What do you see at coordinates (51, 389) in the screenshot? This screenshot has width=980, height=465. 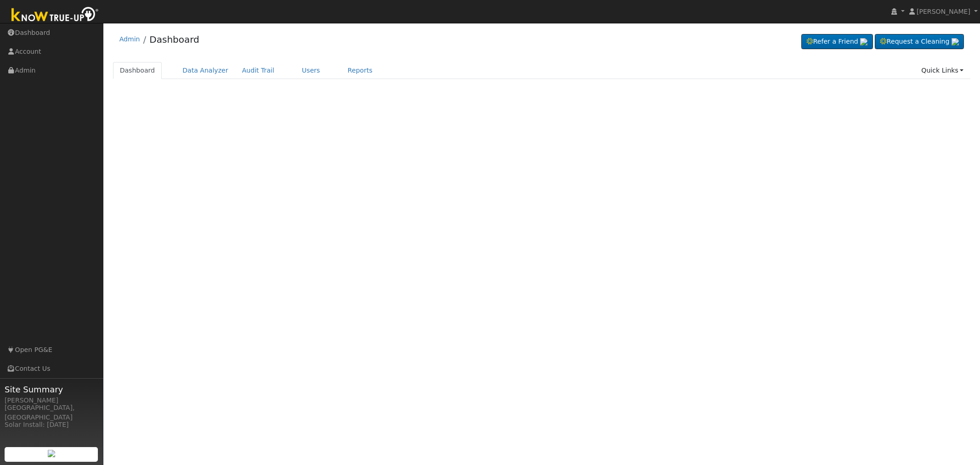 I see `span: Site Summary` at bounding box center [51, 389].